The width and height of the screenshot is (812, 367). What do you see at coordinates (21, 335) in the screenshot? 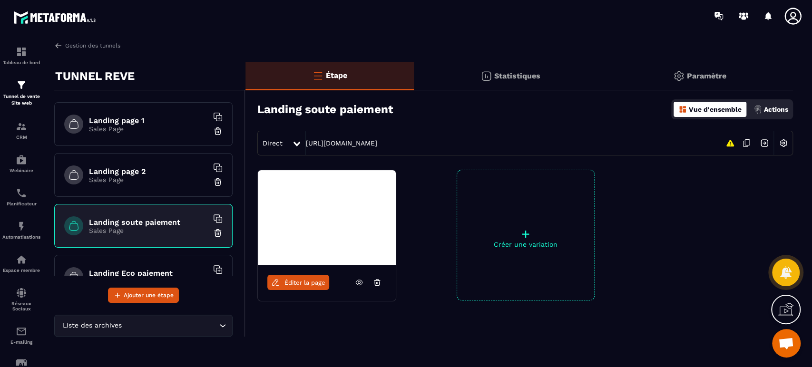
I see `a: emailemailE-mailing` at bounding box center [21, 335].